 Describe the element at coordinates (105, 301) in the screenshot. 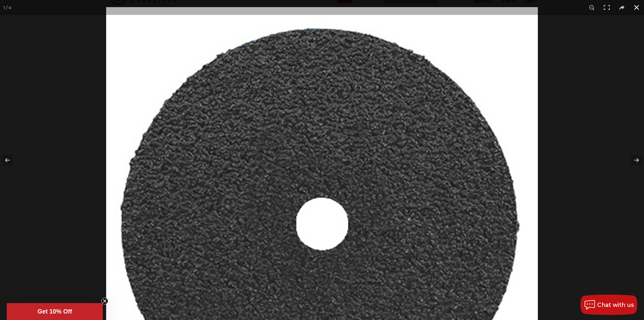

I see `button: Close teaser` at that location.